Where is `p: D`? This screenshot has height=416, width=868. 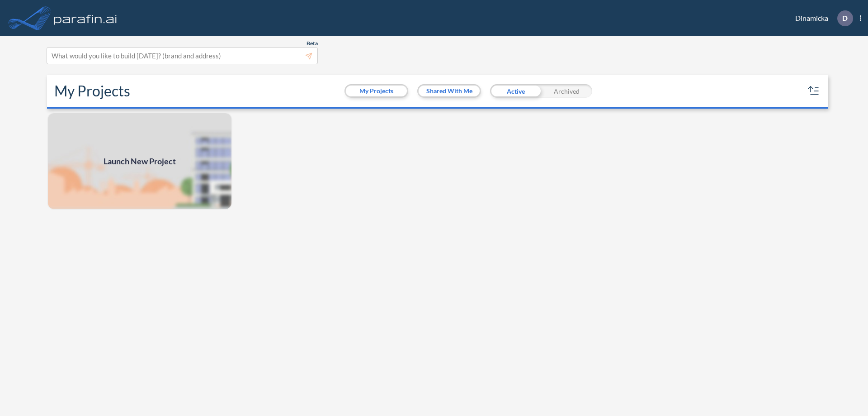
p: D is located at coordinates (845, 18).